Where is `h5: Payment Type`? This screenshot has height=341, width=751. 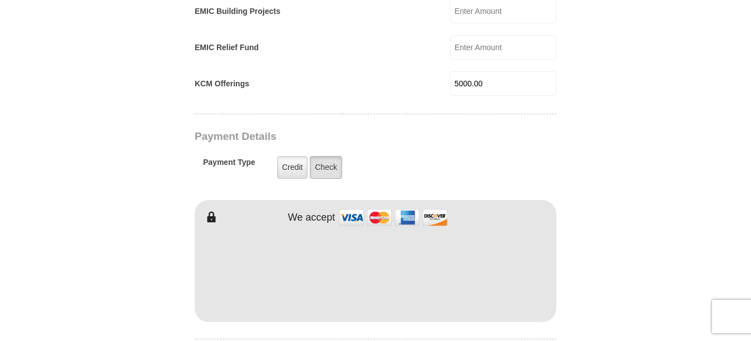
h5: Payment Type is located at coordinates (229, 165).